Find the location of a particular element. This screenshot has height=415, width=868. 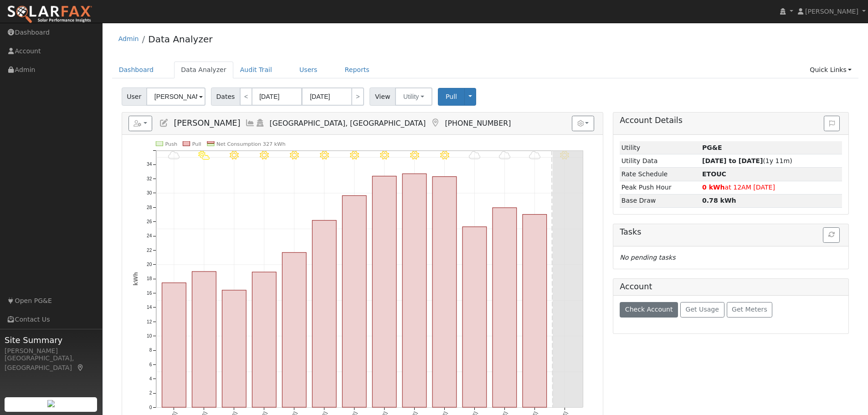

h5: Tasks is located at coordinates (730, 232).